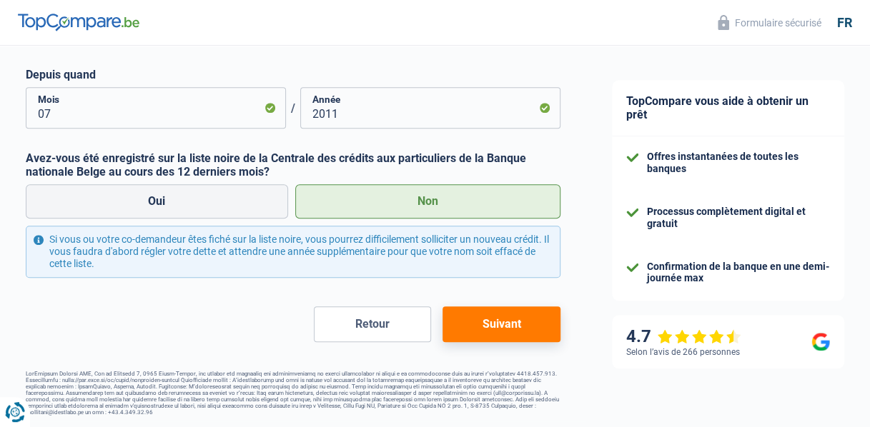  I want to click on input: MM, so click(156, 108).